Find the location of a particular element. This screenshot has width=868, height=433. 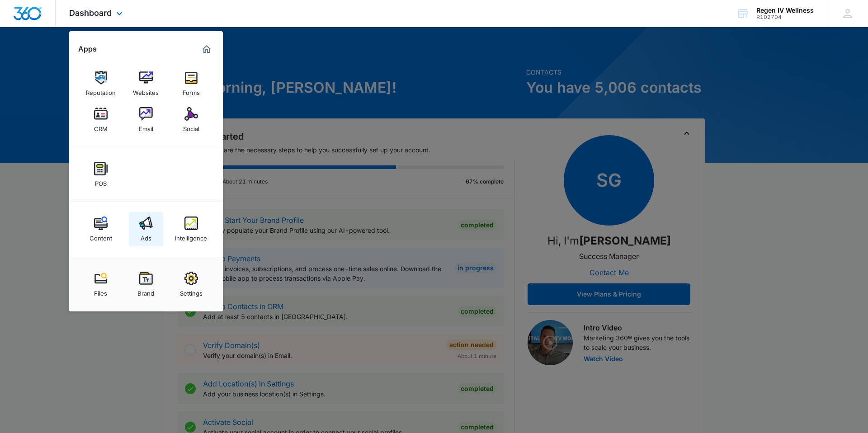

div: Forms is located at coordinates (191, 90).